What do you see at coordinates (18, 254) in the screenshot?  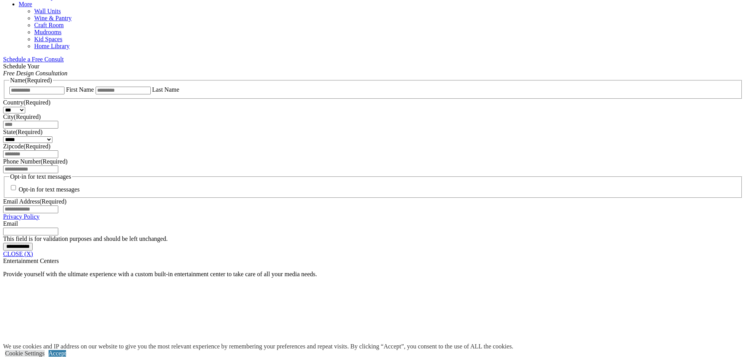 I see `a: CLOSE (X)` at bounding box center [18, 254].